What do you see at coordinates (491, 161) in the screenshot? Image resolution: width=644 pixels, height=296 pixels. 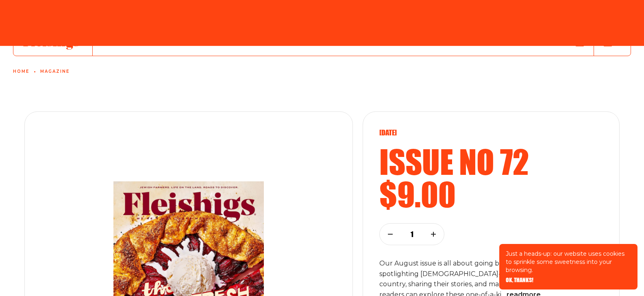 I see `h2: Issue no 72` at bounding box center [491, 161].